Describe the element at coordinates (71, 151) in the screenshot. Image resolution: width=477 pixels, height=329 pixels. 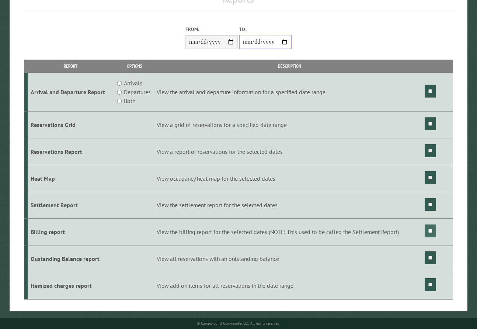
I see `td: Reservations Report` at that location.